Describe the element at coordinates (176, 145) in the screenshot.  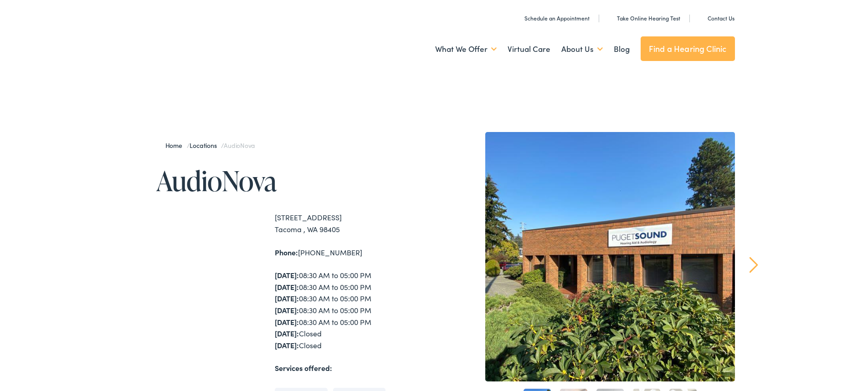
I see `a: Home` at that location.